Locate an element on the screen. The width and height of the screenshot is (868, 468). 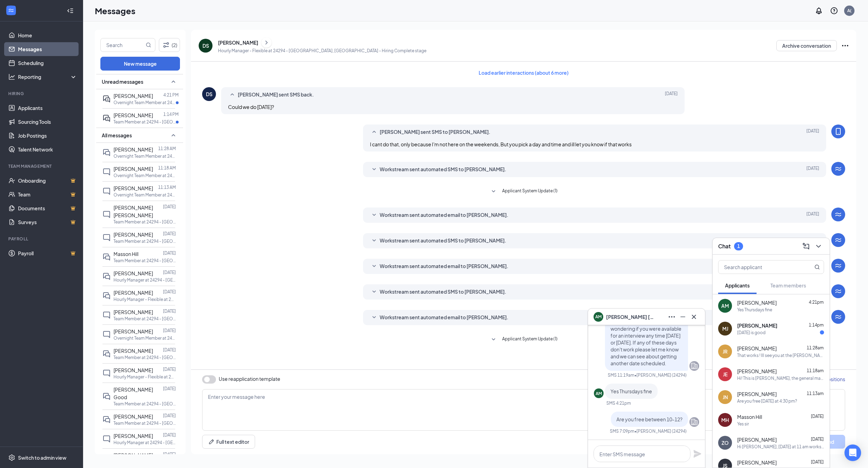
div: MH is located at coordinates (726, 420).